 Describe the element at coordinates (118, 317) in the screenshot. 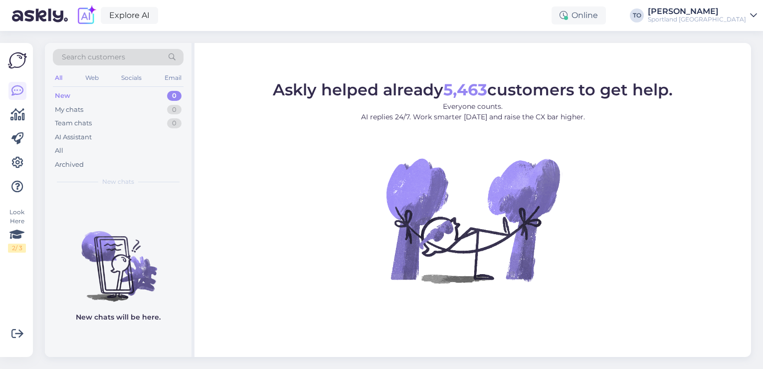

I see `p: New chats will be here.` at that location.